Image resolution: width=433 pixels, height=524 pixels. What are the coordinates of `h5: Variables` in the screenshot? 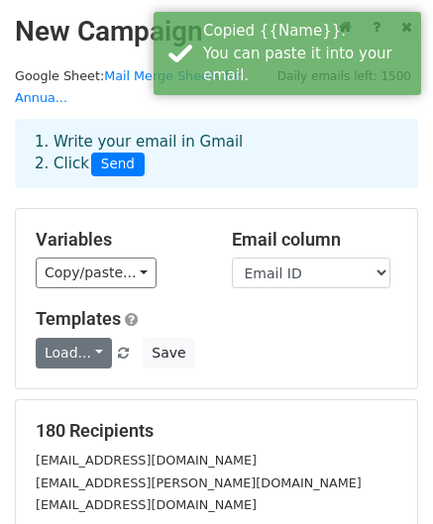 It's located at (119, 240).